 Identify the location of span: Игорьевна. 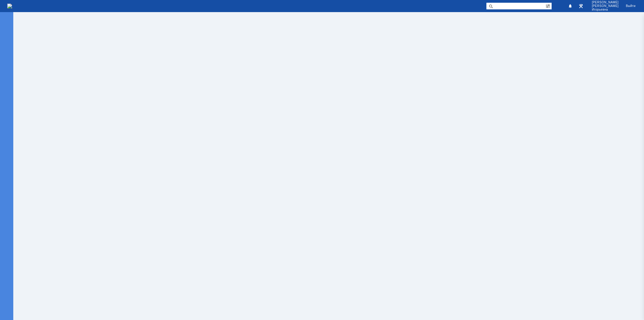
(605, 10).